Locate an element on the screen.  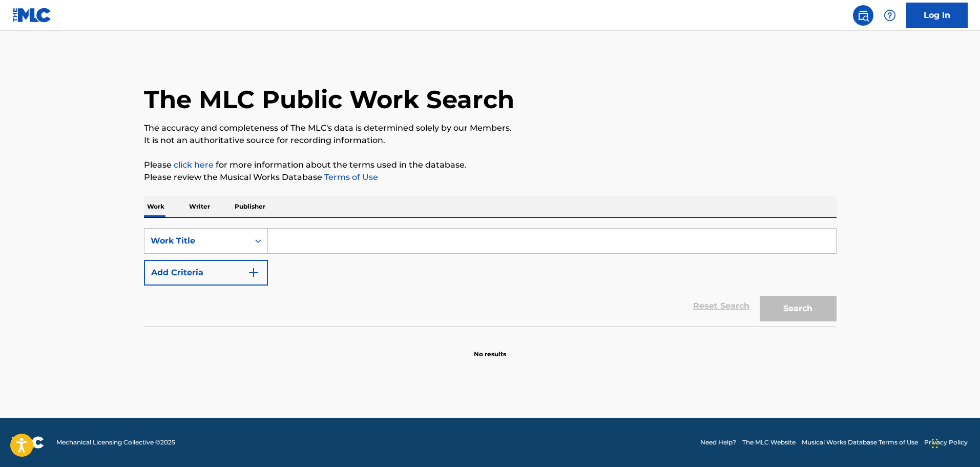
img: search is located at coordinates (863, 15).